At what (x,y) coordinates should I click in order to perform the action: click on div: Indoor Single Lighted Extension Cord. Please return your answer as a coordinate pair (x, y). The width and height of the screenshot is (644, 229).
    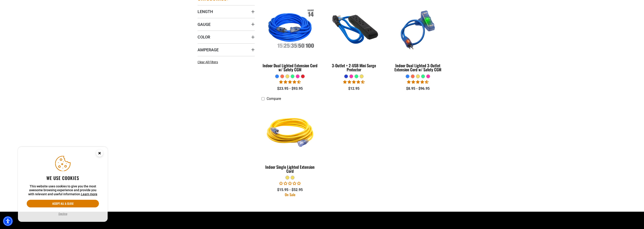
    Looking at the image, I should click on (290, 169).